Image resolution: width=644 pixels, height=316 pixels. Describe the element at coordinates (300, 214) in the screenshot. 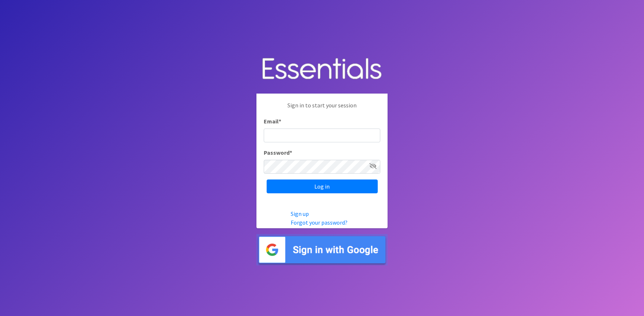

I see `a: Sign up` at that location.